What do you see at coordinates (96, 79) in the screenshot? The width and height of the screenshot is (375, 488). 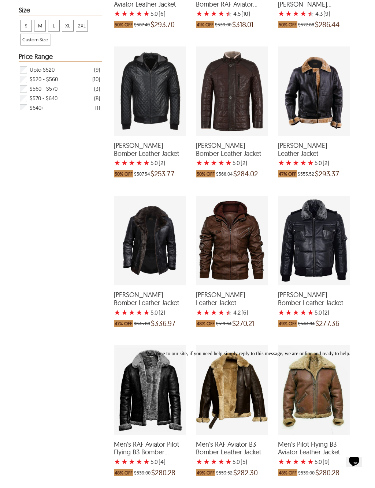 I see `div: ( 10 )` at bounding box center [96, 79].